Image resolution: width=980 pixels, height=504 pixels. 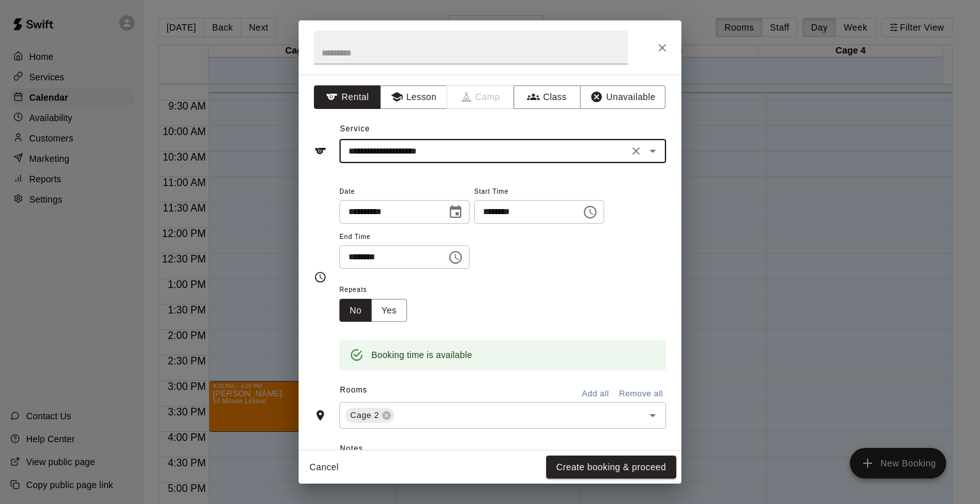 I want to click on button: Rental, so click(x=347, y=97).